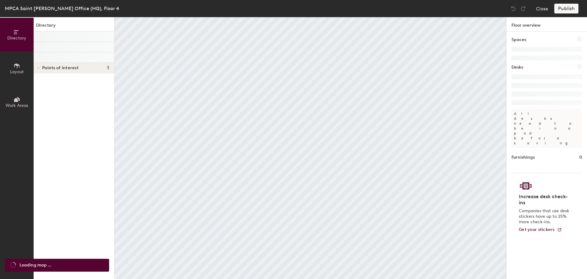  Describe the element at coordinates (311, 148) in the screenshot. I see `canvas: Map` at that location.